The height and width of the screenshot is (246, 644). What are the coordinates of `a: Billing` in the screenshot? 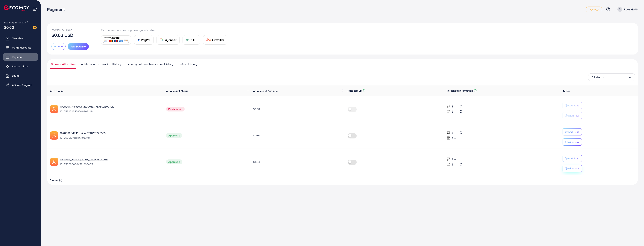 It's located at (21, 76).